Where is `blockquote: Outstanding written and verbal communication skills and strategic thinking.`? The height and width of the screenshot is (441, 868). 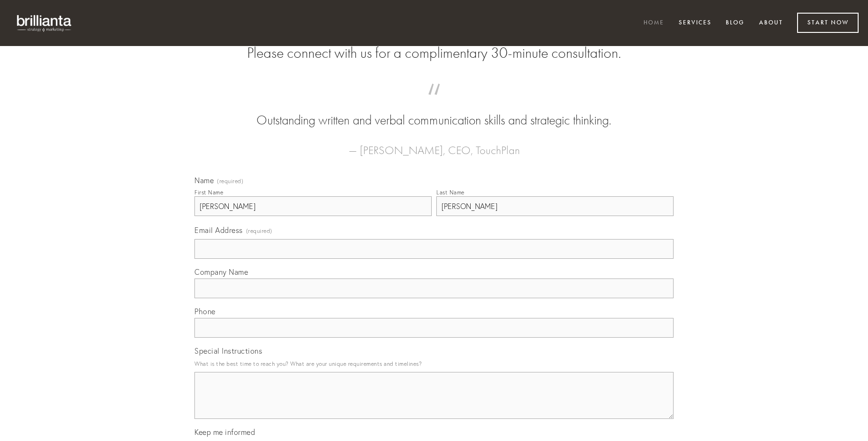 blockquote: Outstanding written and verbal communication skills and strategic thinking. is located at coordinates (434, 112).